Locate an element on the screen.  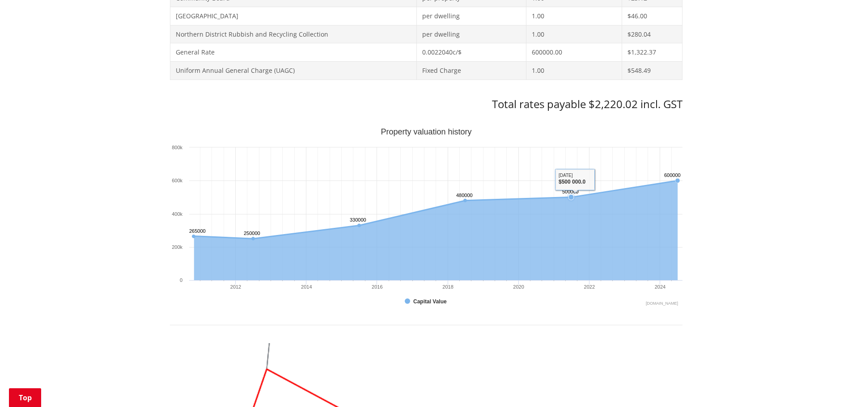
td: $1,322.37 is located at coordinates (652, 52).